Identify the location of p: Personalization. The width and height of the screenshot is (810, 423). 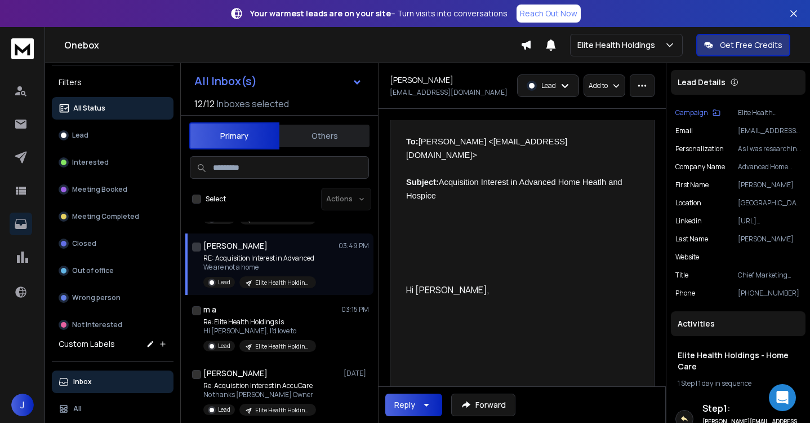
(700, 149).